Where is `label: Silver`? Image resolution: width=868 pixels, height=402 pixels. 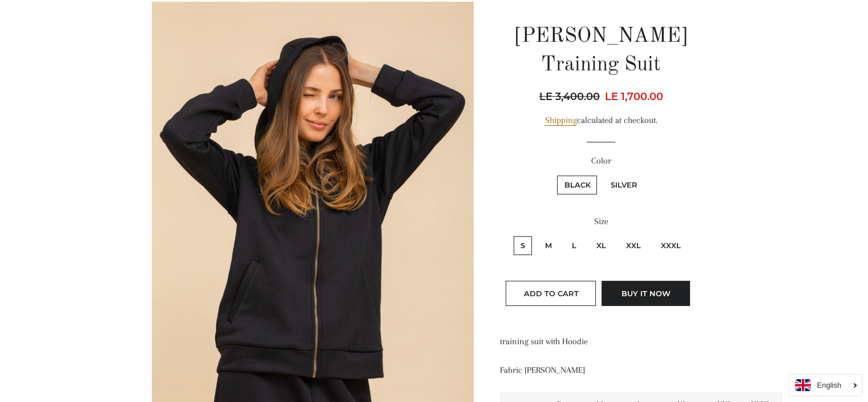
label: Silver is located at coordinates (624, 185).